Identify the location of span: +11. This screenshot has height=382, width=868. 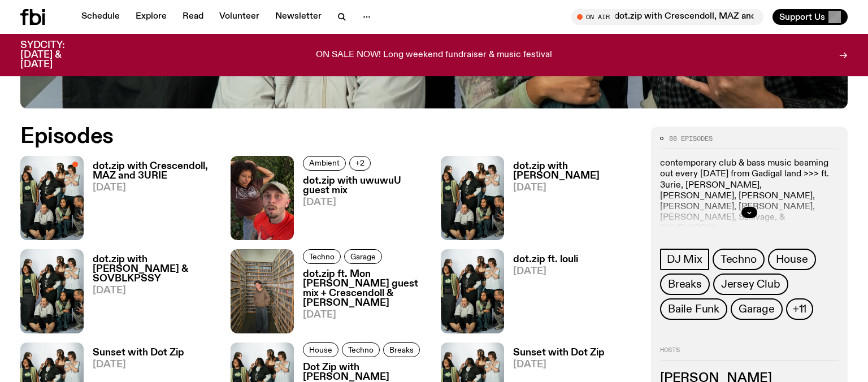
(800, 309).